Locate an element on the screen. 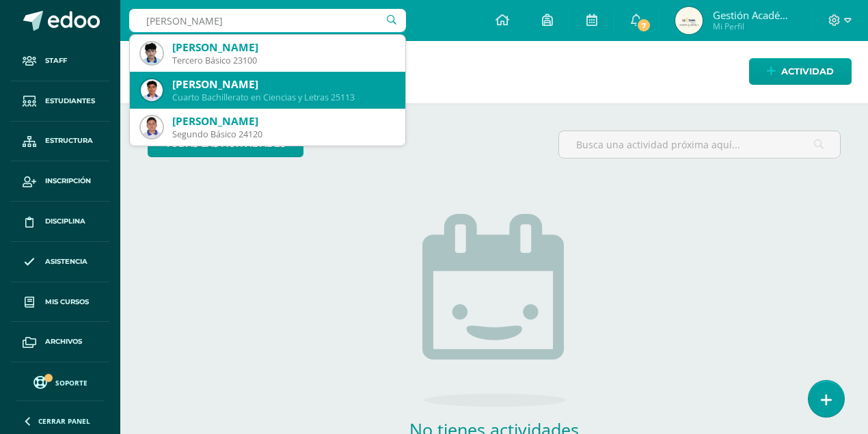  span: Archivos is located at coordinates (64, 341).